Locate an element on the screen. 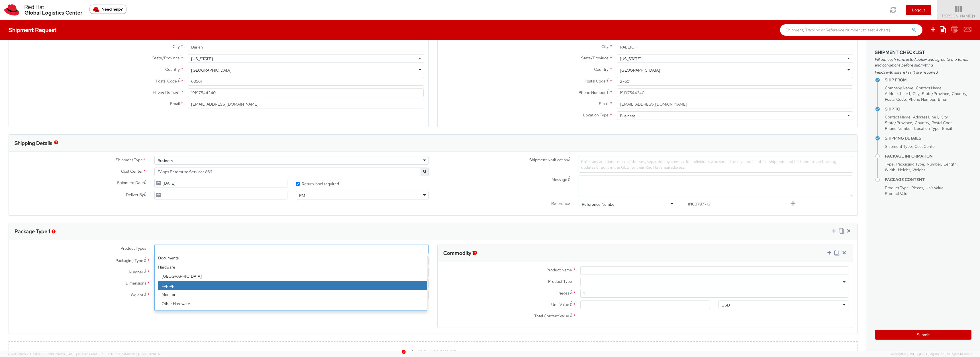 The image size is (980, 357). label: Return label required is located at coordinates (318, 183).